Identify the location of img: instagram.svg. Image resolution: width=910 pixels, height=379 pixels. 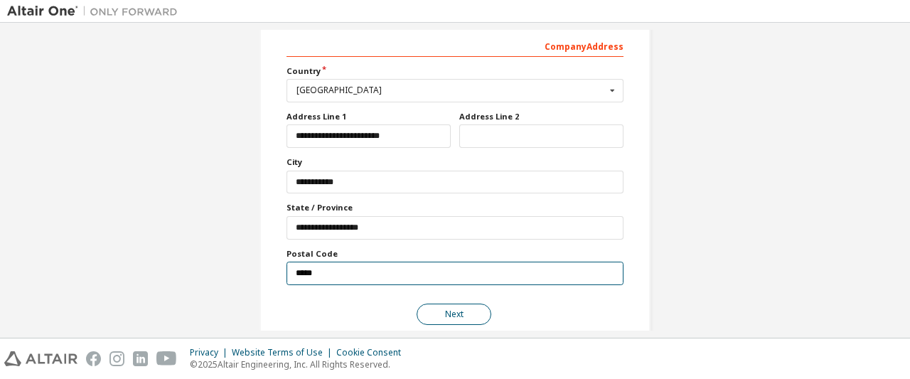
(117, 358).